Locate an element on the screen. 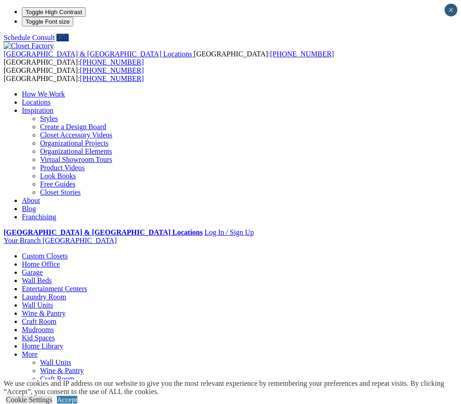  a: Home Office is located at coordinates (41, 264).